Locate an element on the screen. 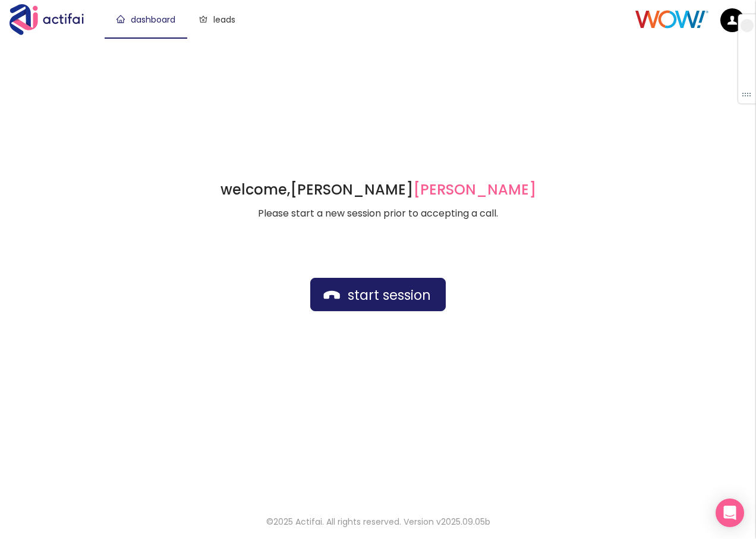 Image resolution: width=756 pixels, height=539 pixels. img: default.png is located at coordinates (732, 20).